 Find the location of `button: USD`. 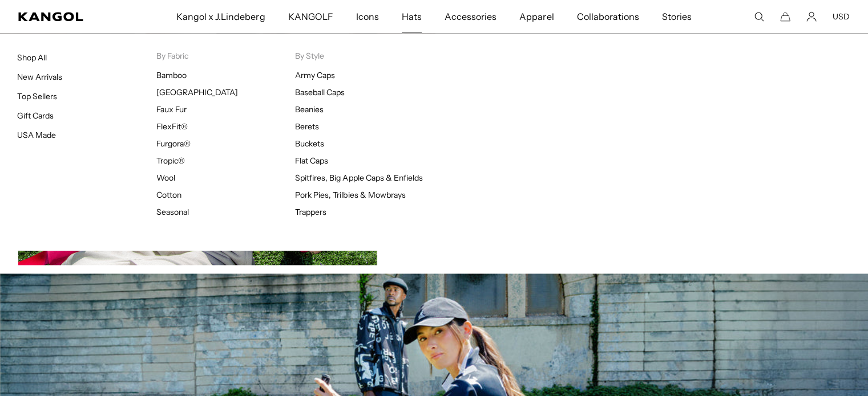

button: USD is located at coordinates (841, 16).